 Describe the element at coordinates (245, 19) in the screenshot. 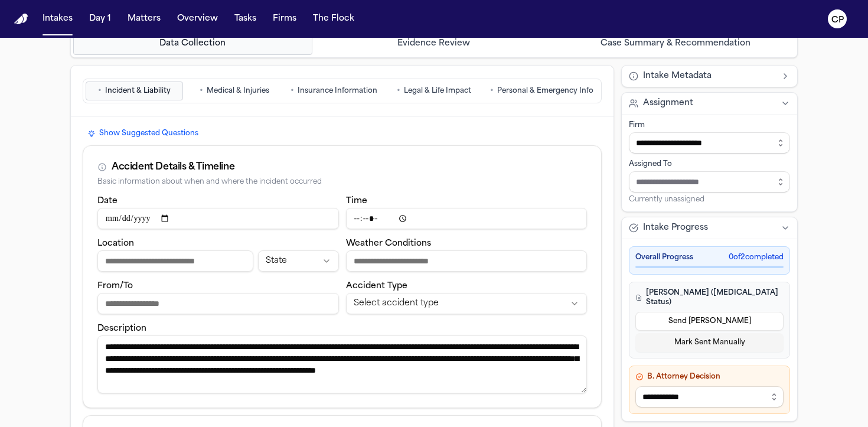

I see `button: Tasks` at that location.